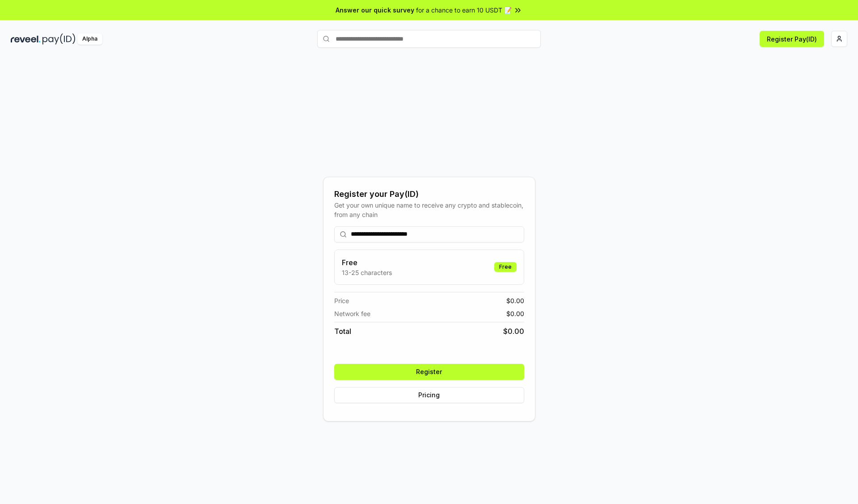 This screenshot has height=504, width=858. What do you see at coordinates (429, 372) in the screenshot?
I see `button: Register` at bounding box center [429, 372].